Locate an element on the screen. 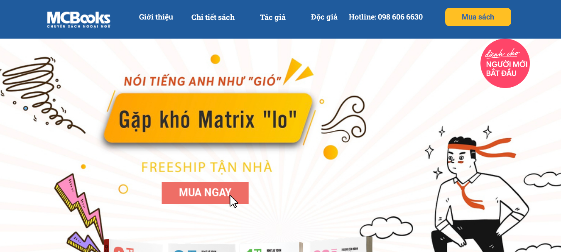  p: Độc giả is located at coordinates (324, 17).